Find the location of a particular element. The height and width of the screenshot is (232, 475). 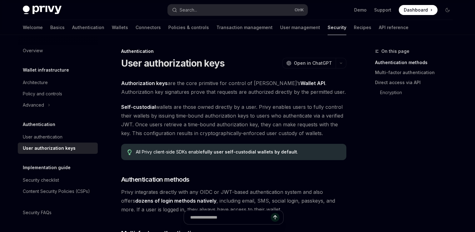

a: Security checklist is located at coordinates (58, 180).